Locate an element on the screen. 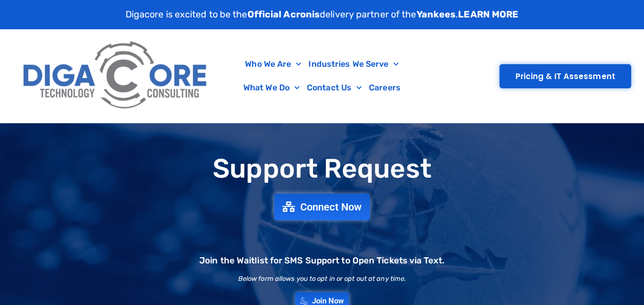 Image resolution: width=644 pixels, height=305 pixels. a: Industries We Serve is located at coordinates (353, 64).